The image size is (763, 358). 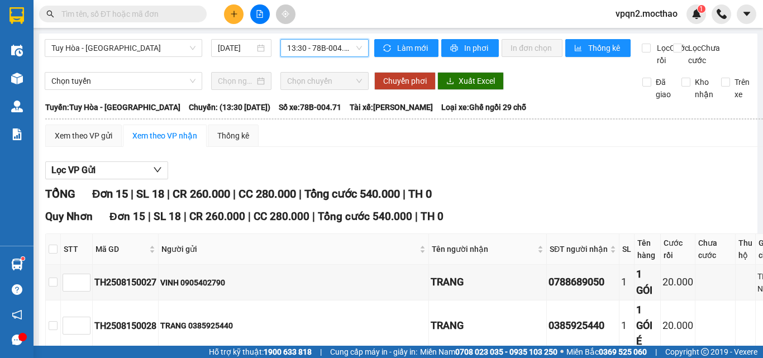 I want to click on span: download, so click(x=450, y=82).